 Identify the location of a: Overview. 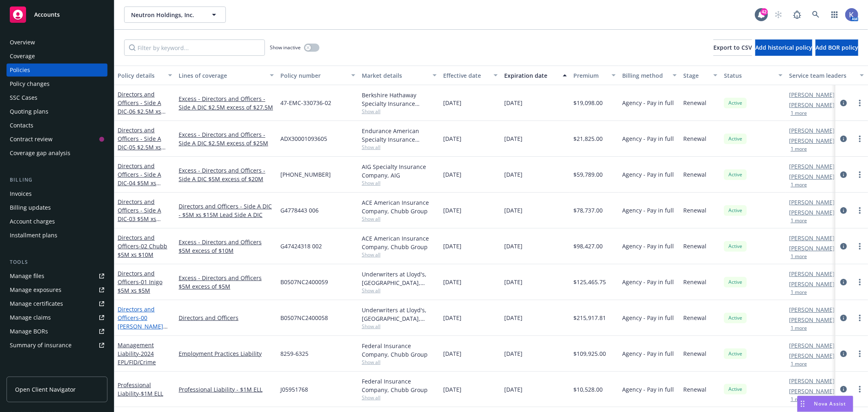
(57, 42).